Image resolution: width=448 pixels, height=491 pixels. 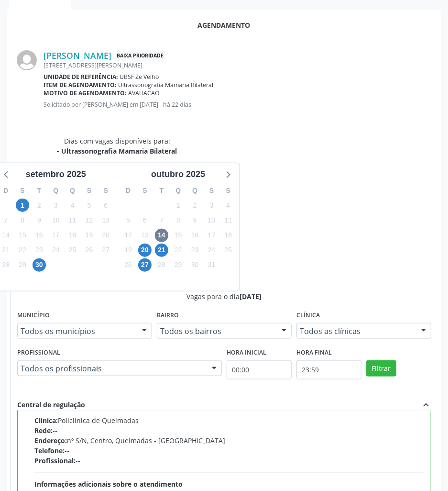 I want to click on span: Todos os bairros, so click(x=216, y=331).